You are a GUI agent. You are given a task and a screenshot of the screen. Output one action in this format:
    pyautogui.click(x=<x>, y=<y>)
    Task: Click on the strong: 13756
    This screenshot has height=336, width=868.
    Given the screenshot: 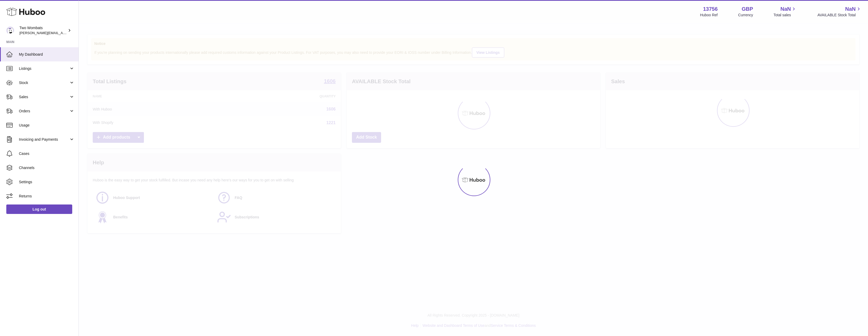 What is the action you would take?
    pyautogui.click(x=711, y=9)
    